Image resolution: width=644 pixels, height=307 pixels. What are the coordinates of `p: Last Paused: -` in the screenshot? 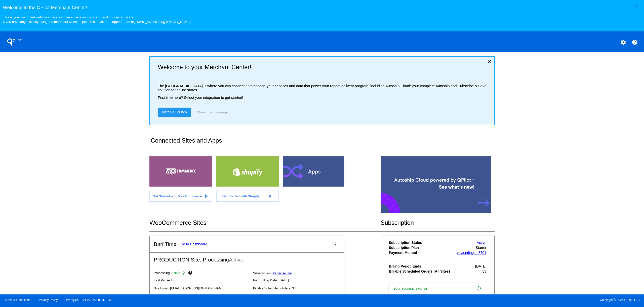 It's located at (201, 280).